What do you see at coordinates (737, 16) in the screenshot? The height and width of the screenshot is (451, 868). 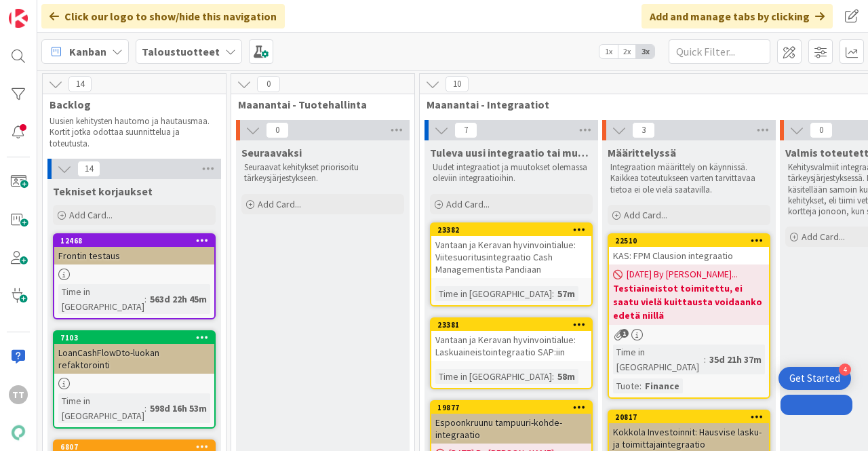 I see `div: Add and manage tabs by clicking` at bounding box center [737, 16].